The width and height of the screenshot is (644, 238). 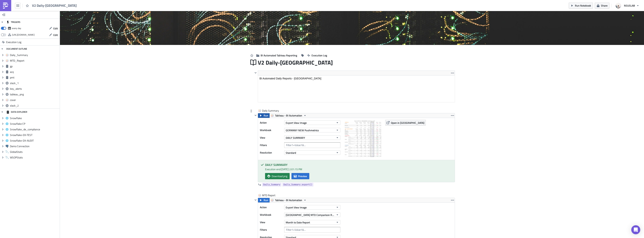 I want to click on span: MTD Report, so click(x=269, y=196).